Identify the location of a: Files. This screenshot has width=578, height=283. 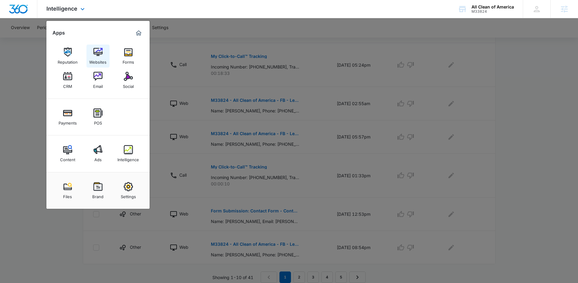
(68, 191).